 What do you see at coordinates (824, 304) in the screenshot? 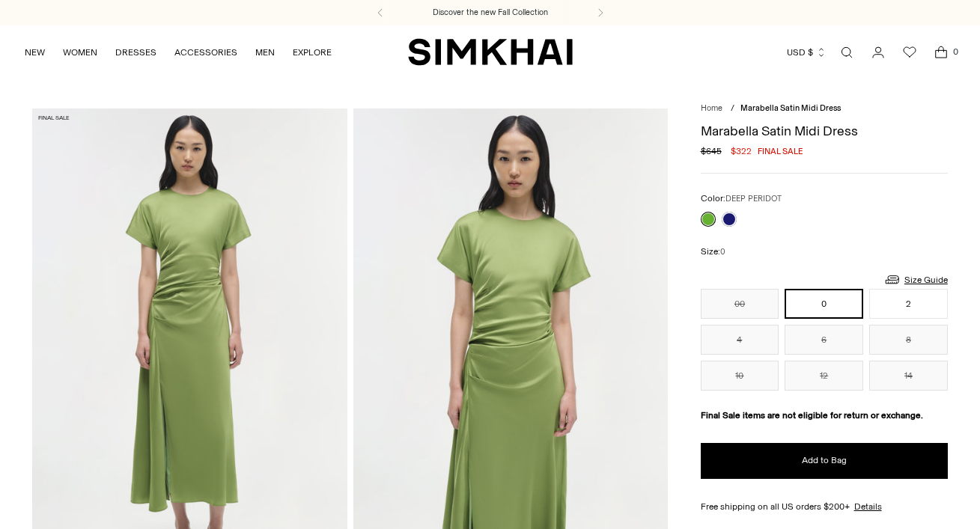
I see `button: 0` at bounding box center [824, 304].